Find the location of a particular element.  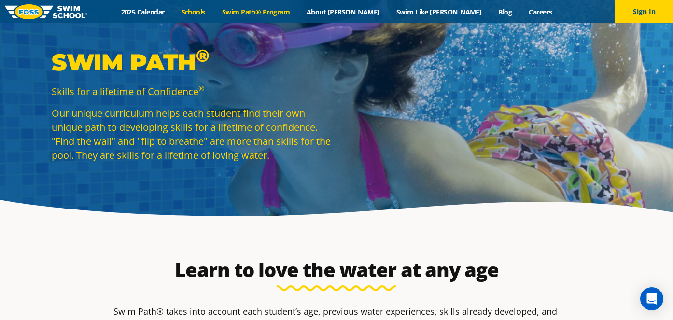

p: Swim Path is located at coordinates (192, 62).